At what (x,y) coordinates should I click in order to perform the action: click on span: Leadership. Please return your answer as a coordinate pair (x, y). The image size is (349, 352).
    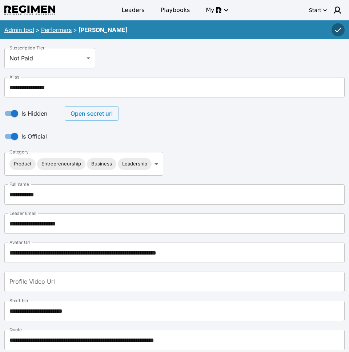
    Looking at the image, I should click on (135, 164).